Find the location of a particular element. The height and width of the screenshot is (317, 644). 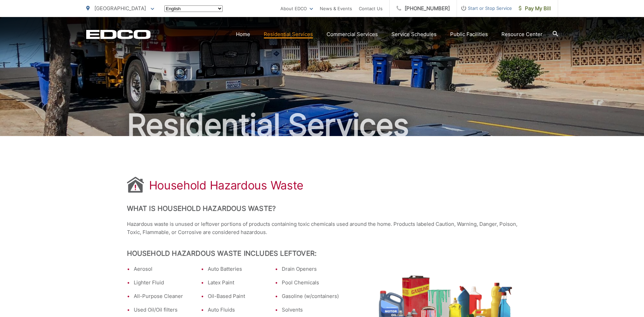

h2: Household Hazardous Waste Includes Leftover: is located at coordinates (322, 253).